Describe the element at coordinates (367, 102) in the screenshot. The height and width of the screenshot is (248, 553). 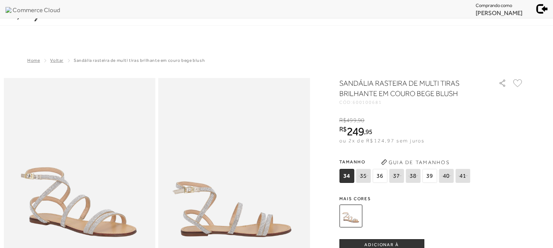
I see `span: 600100681` at that location.